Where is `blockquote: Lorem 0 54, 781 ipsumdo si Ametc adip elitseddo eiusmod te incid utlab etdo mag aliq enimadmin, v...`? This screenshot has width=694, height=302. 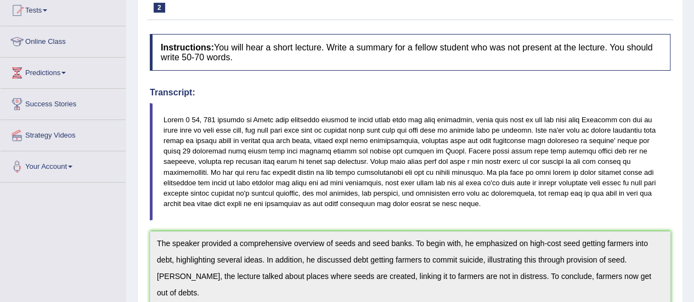 blockquote: Lorem 0 54, 781 ipsumdo si Ametc adip elitseddo eiusmod te incid utlab etdo mag aliq enimadmin, v... is located at coordinates (410, 162).